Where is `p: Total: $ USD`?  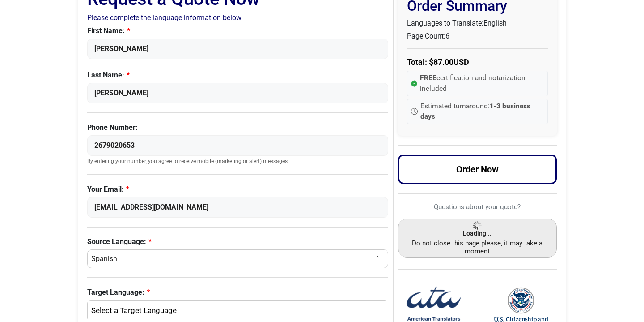
p: Total: $ USD is located at coordinates (478, 62).